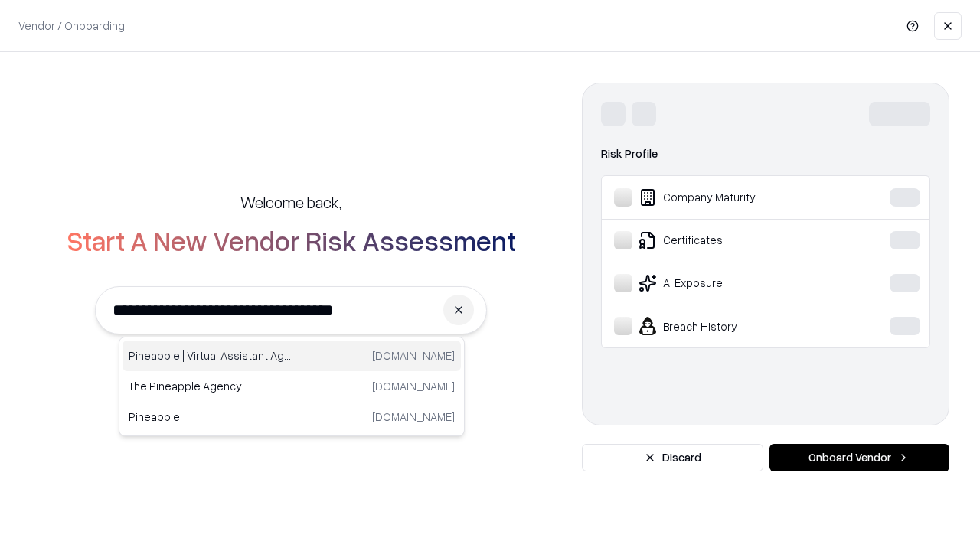  Describe the element at coordinates (71, 25) in the screenshot. I see `p: Vendor / Onboarding` at that location.